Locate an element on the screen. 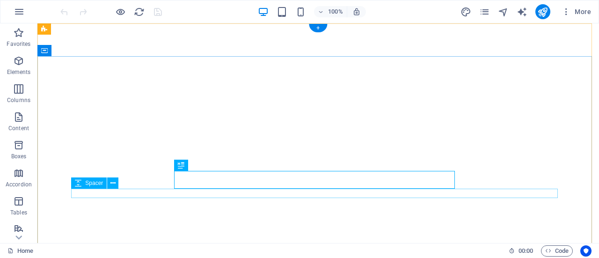 This screenshot has width=599, height=258. button: More is located at coordinates (576, 12).